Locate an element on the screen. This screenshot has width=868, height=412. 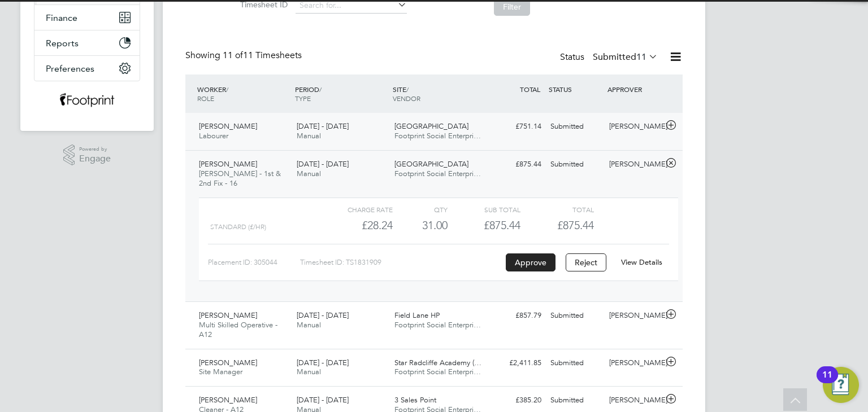
button: Finance is located at coordinates (87, 17).